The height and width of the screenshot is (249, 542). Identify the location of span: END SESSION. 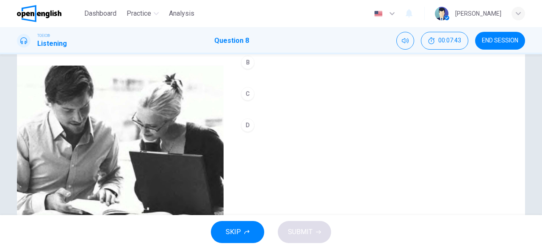
(500, 41).